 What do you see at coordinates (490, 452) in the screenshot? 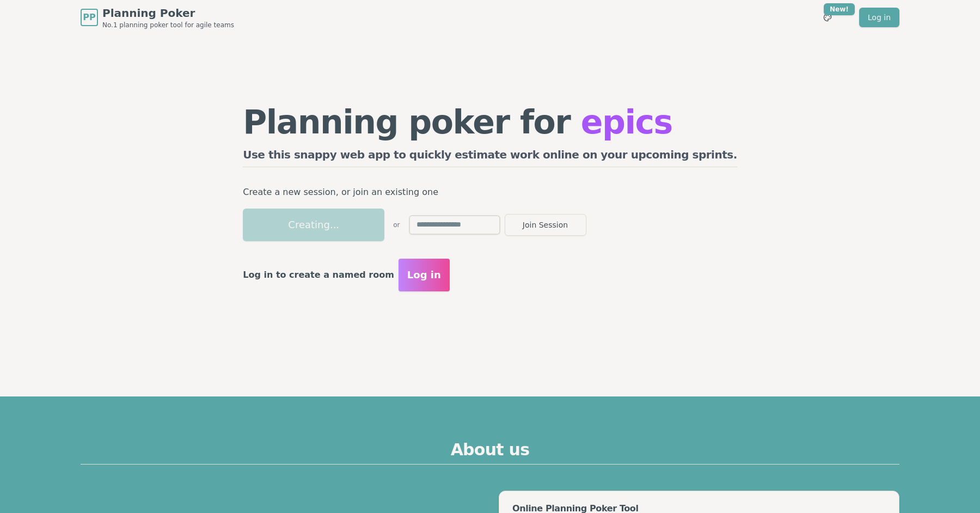
I see `h2: About us` at bounding box center [490, 452].